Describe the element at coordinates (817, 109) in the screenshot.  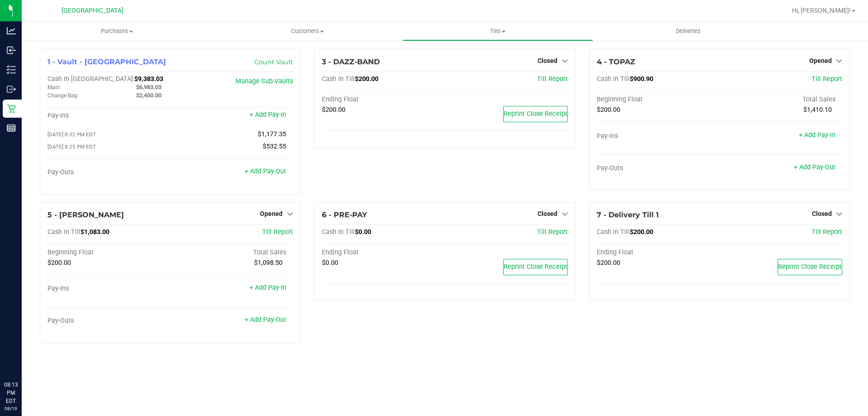
I see `span: $1,410.10` at that location.